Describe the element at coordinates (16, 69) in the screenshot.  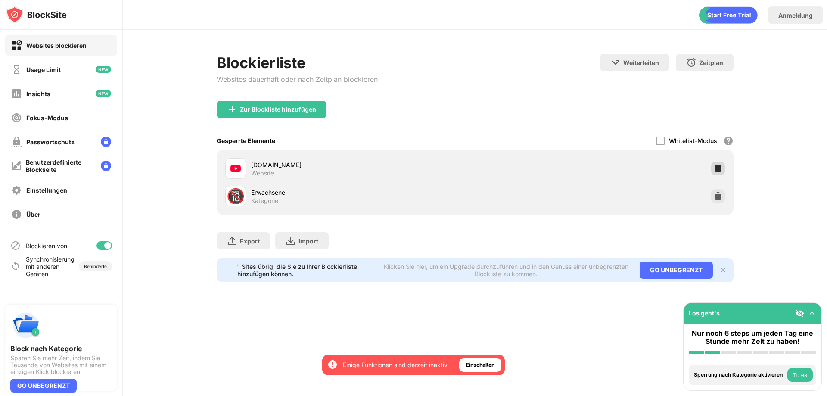
I see `img: time-usage-off.svg` at that location.